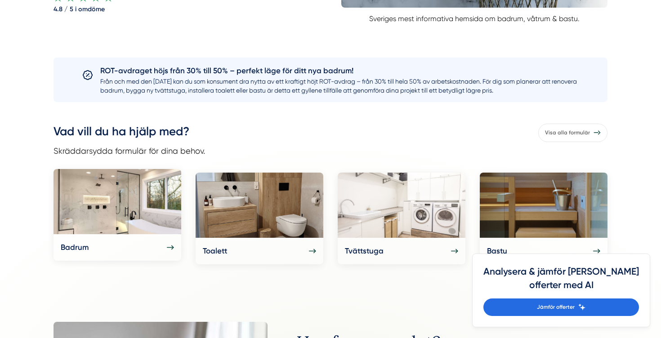 Image resolution: width=661 pixels, height=338 pixels. What do you see at coordinates (364, 251) in the screenshot?
I see `h5: Tvättstuga` at bounding box center [364, 251].